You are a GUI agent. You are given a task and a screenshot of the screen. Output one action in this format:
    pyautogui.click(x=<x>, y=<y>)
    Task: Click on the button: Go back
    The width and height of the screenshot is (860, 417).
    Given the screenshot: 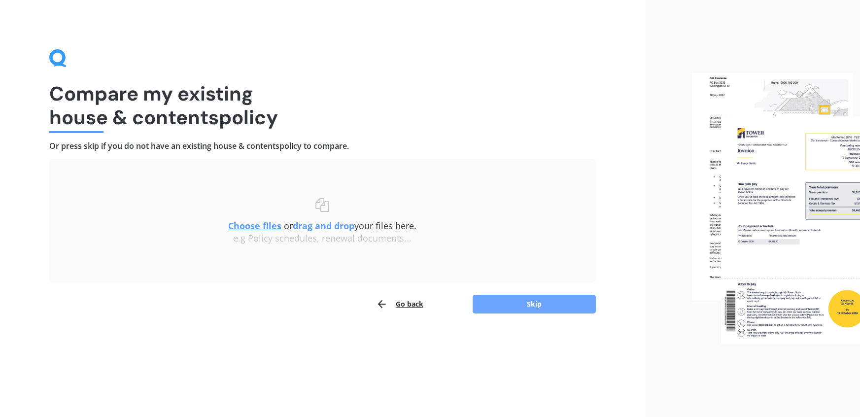 What is the action you would take?
    pyautogui.click(x=400, y=304)
    